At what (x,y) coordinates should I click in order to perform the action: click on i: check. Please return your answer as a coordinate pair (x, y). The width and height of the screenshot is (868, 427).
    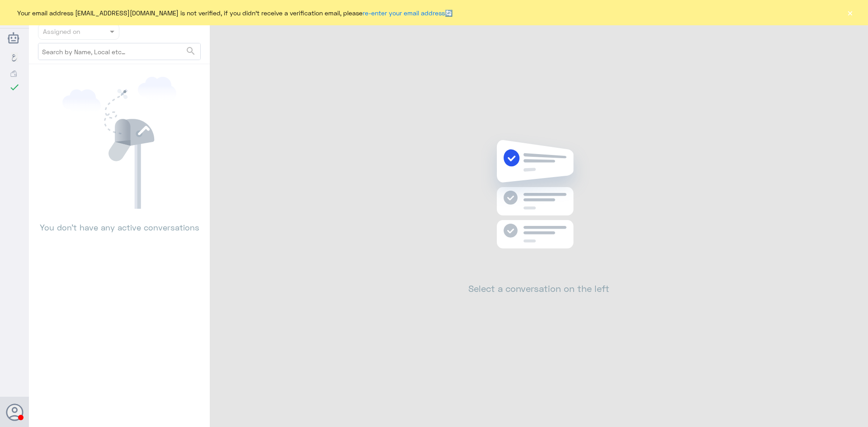
    Looking at the image, I should click on (14, 87).